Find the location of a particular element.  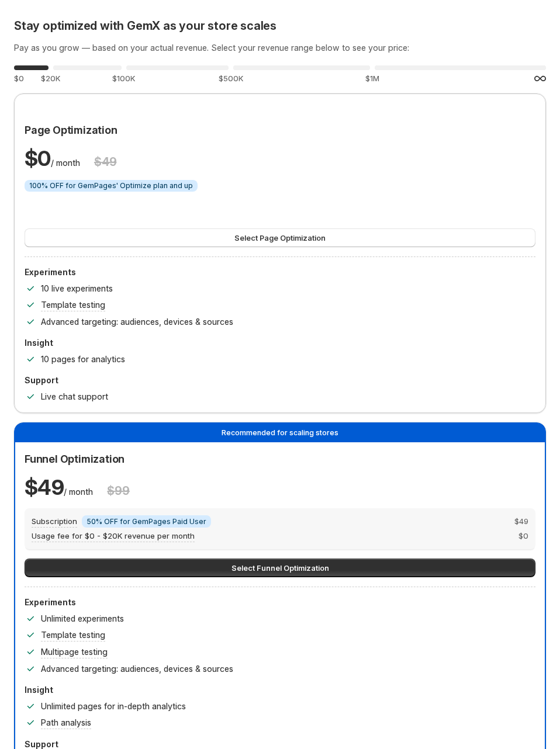

p: Unlimited experiments is located at coordinates (83, 619).